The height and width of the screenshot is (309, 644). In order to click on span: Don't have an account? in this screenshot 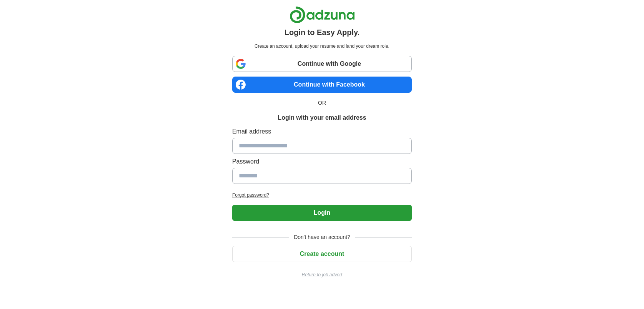, I will do `click(322, 237)`.